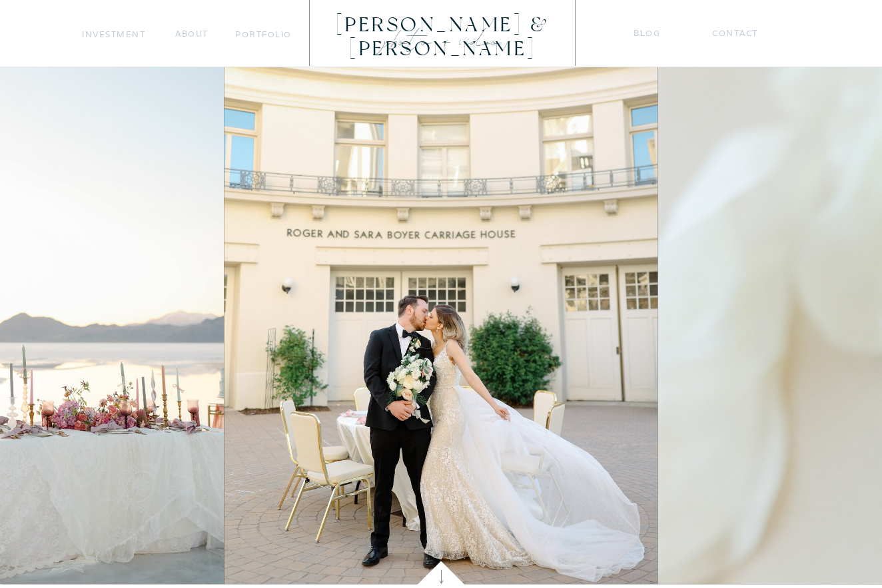 Image resolution: width=882 pixels, height=588 pixels. I want to click on nav: Contact, so click(736, 33).